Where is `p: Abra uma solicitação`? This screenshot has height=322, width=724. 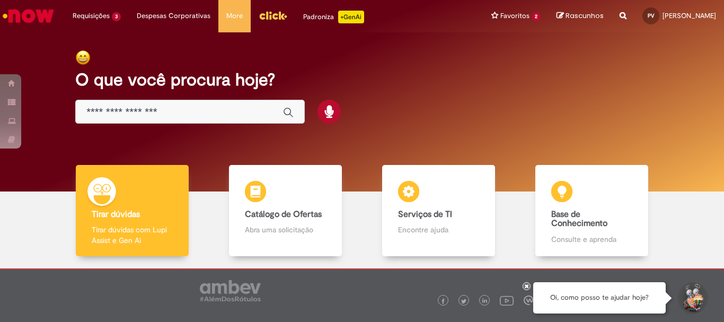 p: Abra uma solicitação is located at coordinates (285, 229).